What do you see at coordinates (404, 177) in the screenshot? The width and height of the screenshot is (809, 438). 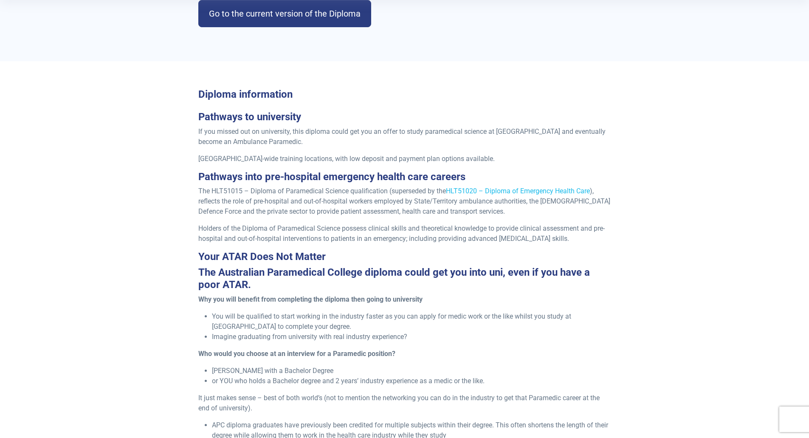 I see `h3: Pathways into pre-hospital emergency health care careers` at bounding box center [404, 177].